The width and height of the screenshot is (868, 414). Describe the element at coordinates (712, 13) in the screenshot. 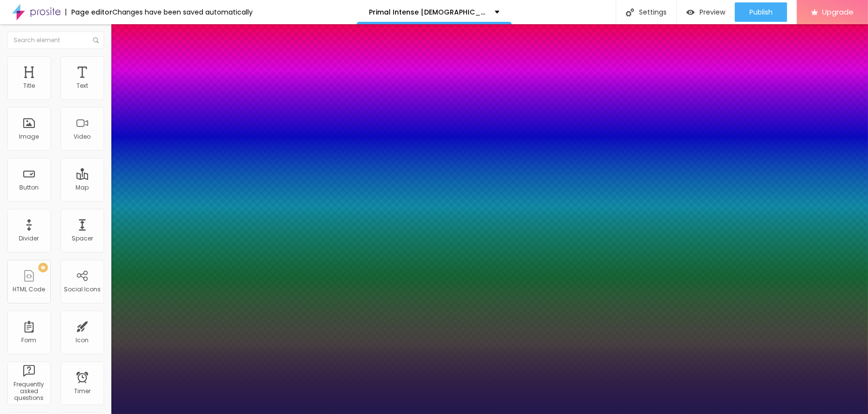

I see `span: Preview` at that location.